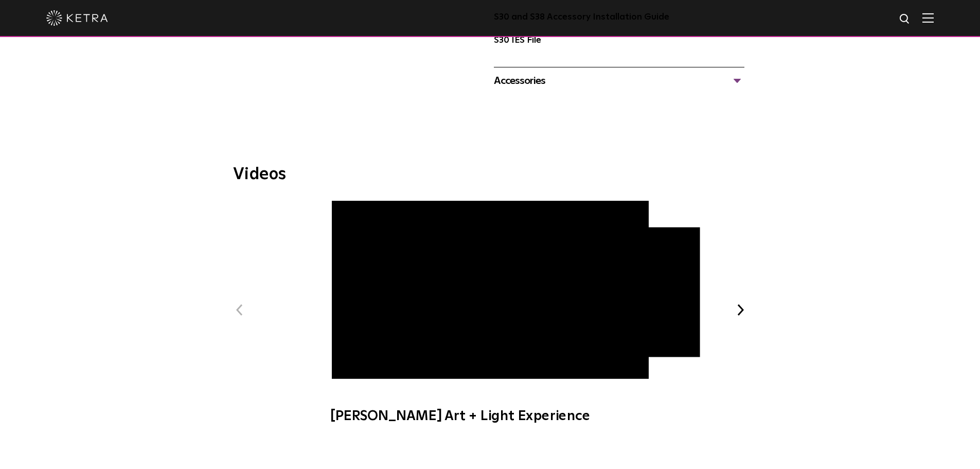 Image resolution: width=980 pixels, height=469 pixels. Describe the element at coordinates (77, 18) in the screenshot. I see `img: ketra-logo-2019-white` at that location.